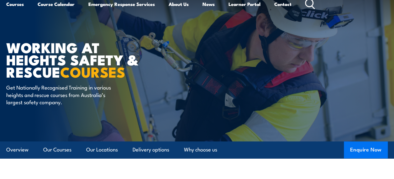 The width and height of the screenshot is (394, 179). I want to click on a: Overview, so click(17, 150).